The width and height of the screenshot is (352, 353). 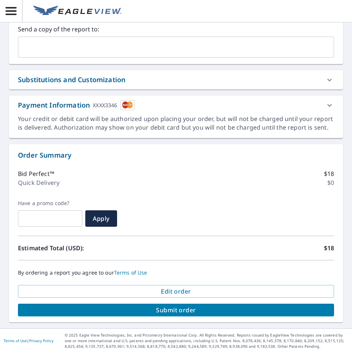 I want to click on span: Apply, so click(x=101, y=219).